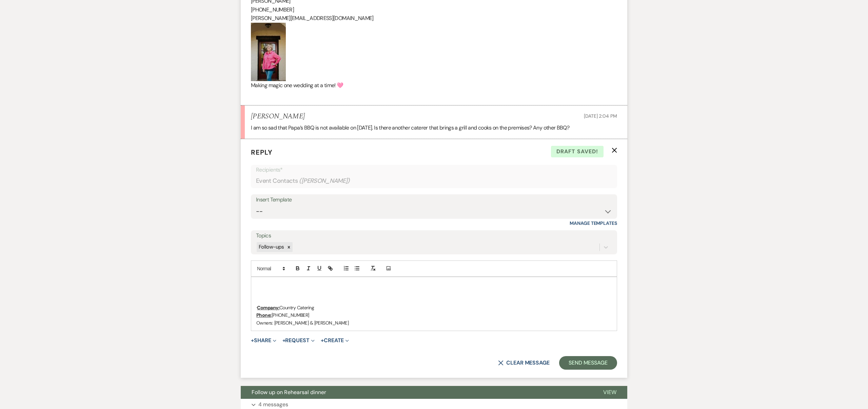 The image size is (868, 409). I want to click on button: Clear message, so click(524, 362).